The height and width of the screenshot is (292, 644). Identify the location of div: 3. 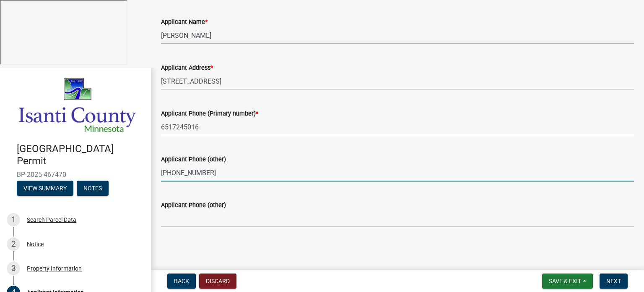
(13, 268).